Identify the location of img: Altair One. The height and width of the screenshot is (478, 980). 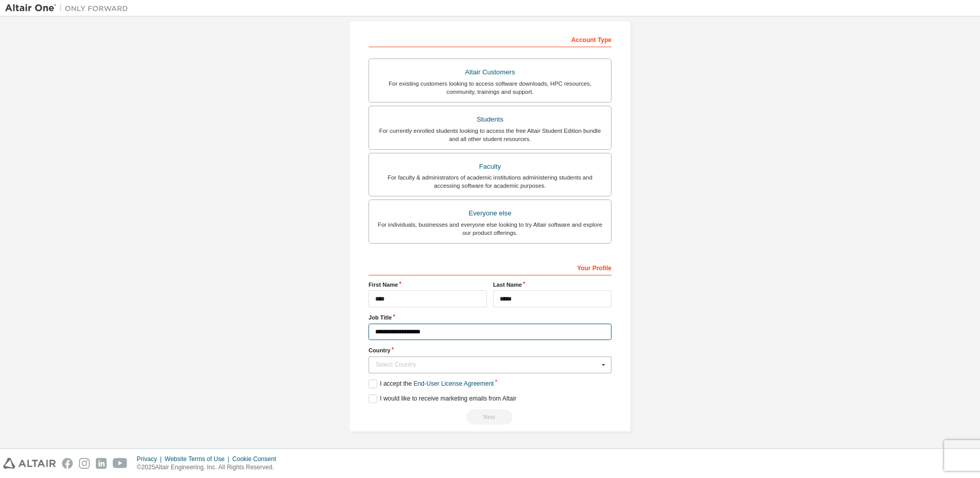
(69, 8).